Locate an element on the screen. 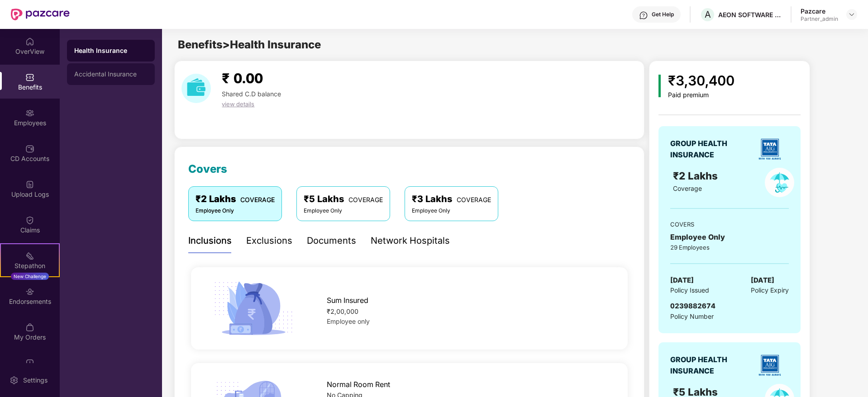 The height and width of the screenshot is (397, 868). span: Policy Number is located at coordinates (692, 316).